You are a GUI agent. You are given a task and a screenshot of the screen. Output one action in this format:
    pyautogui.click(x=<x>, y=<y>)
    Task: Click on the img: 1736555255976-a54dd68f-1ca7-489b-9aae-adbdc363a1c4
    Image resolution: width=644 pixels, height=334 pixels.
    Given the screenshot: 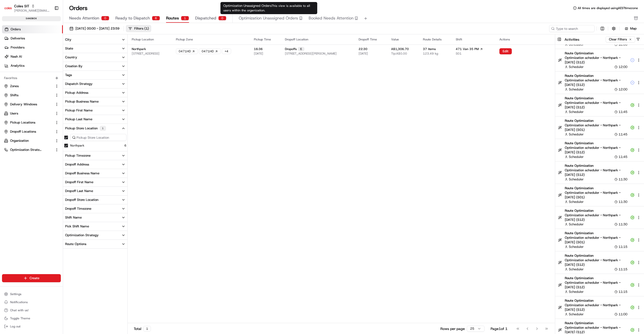 What is the action you would take?
    pyautogui.click(x=10, y=52)
    